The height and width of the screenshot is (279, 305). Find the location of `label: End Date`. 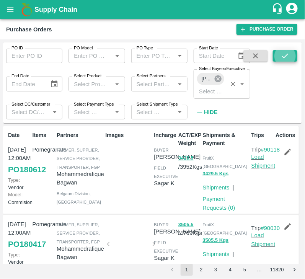

label: End Date is located at coordinates (20, 76).